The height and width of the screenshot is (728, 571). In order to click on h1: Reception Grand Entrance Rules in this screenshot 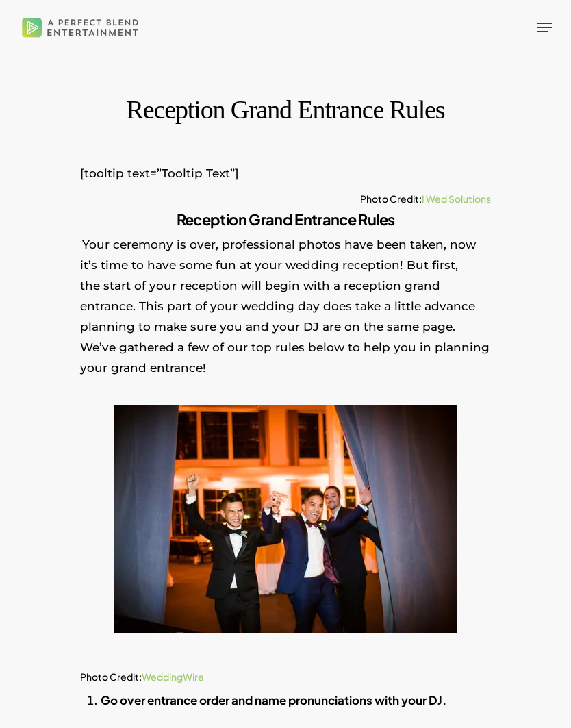, I will do `click(286, 110)`.